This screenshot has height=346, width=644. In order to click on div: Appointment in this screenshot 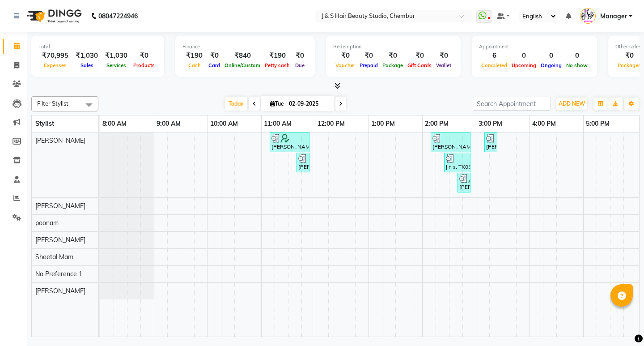, I will do `click(535, 47)`.